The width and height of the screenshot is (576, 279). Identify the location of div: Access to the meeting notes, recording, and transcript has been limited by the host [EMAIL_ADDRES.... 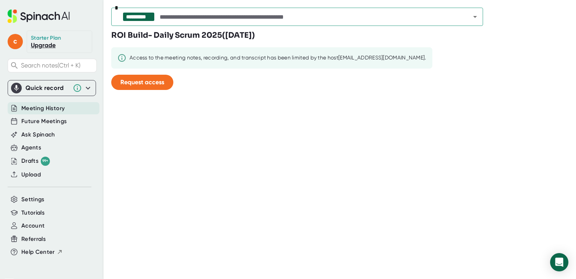
(278, 58).